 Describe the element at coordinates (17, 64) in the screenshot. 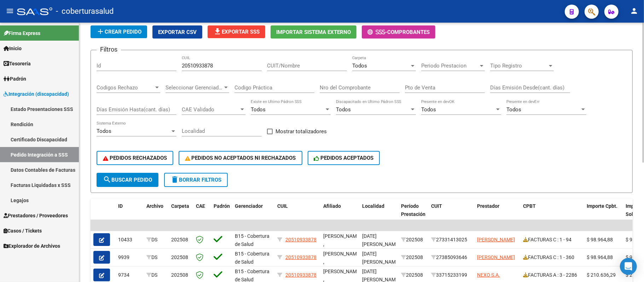

I see `span: Tesorería` at that location.